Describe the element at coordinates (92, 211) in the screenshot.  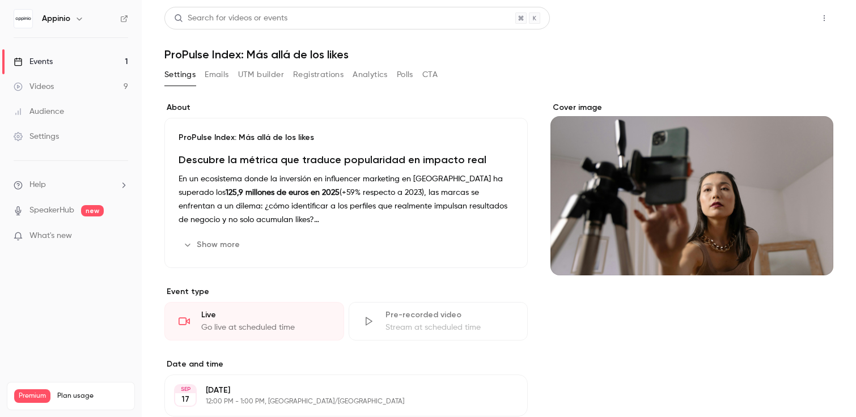
I see `span: new` at that location.